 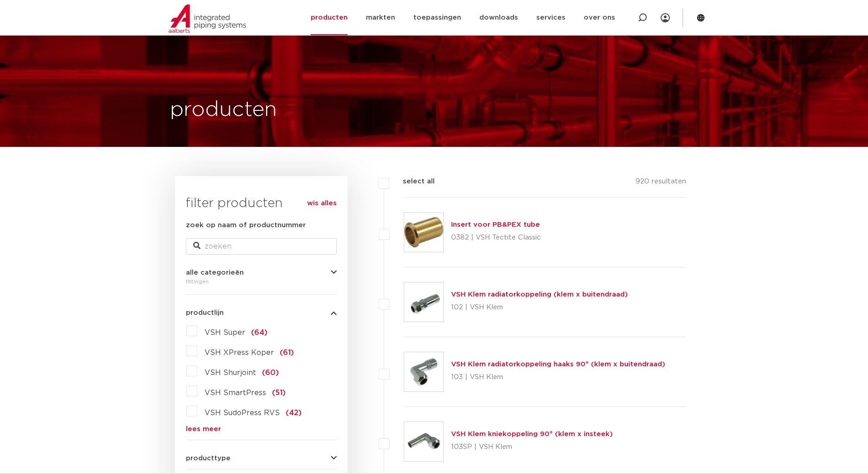 I want to click on p: 102 | VSH Klem, so click(x=540, y=308).